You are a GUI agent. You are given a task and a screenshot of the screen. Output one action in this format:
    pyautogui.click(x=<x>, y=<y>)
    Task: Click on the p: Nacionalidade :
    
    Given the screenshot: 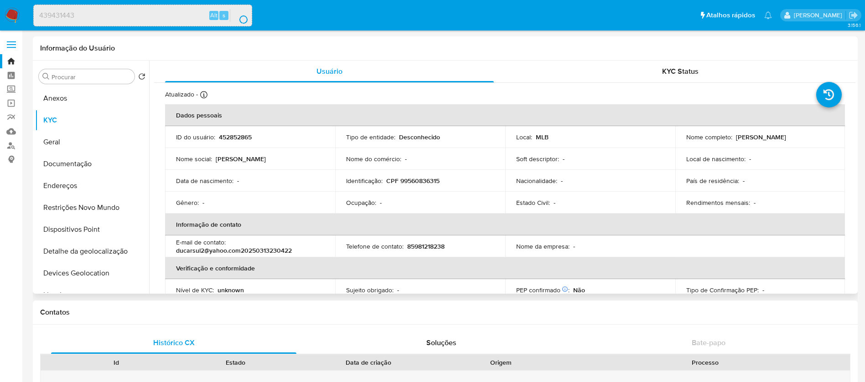 What is the action you would take?
    pyautogui.click(x=537, y=181)
    